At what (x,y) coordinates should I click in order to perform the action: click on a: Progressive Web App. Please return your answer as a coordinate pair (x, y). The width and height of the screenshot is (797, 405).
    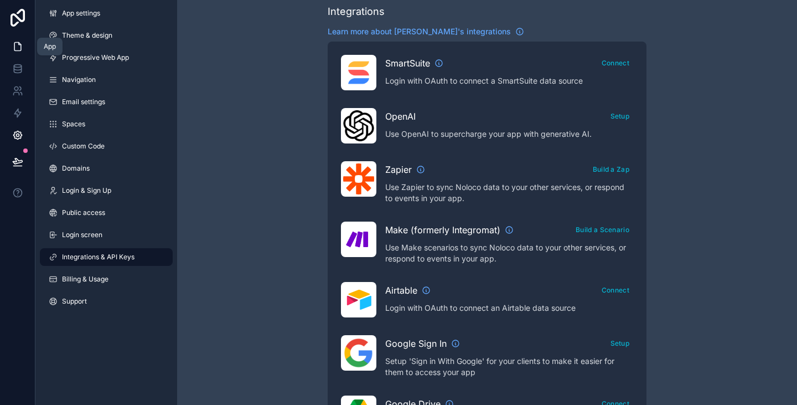
    Looking at the image, I should click on (106, 58).